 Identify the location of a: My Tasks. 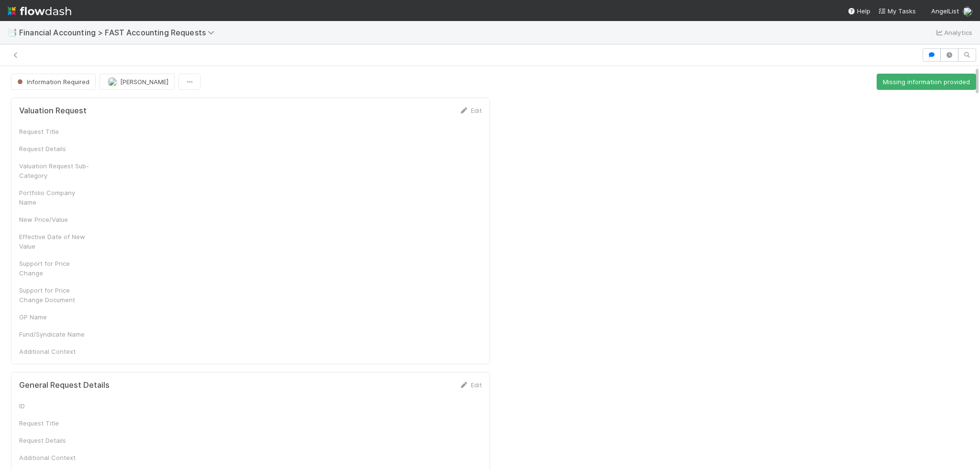
(897, 11).